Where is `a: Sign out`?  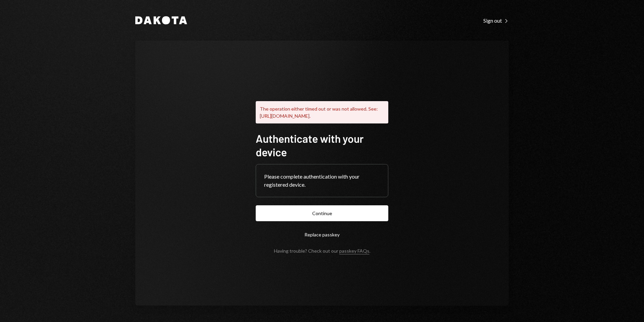 a: Sign out is located at coordinates (496, 20).